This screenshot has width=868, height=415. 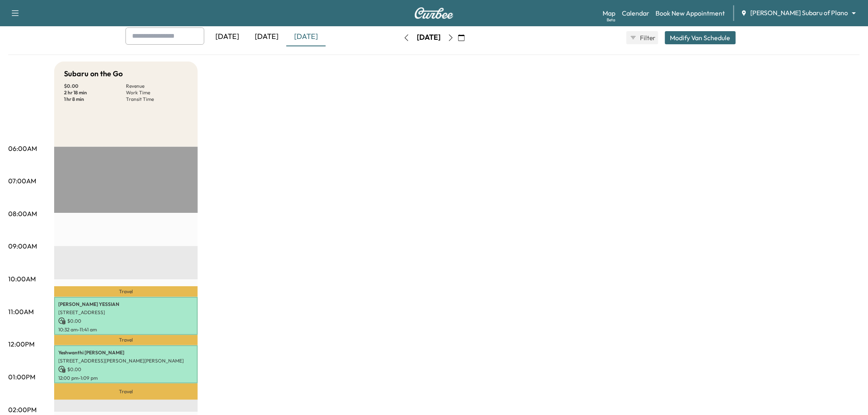 I want to click on button: Filter, so click(x=642, y=38).